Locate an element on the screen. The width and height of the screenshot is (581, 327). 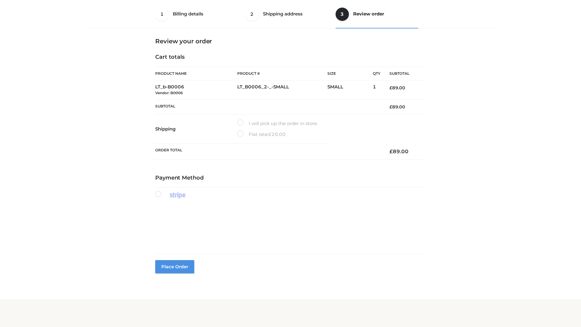
td: 1 is located at coordinates (377, 90).